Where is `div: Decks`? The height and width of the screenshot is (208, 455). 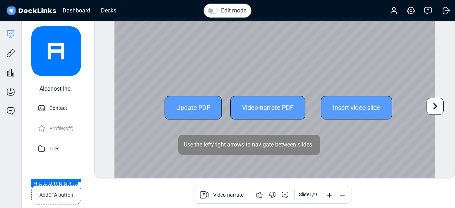 div: Decks is located at coordinates (109, 10).